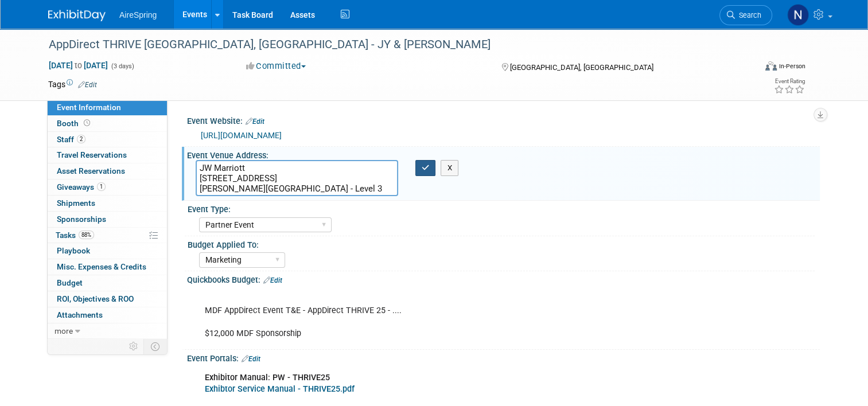 The width and height of the screenshot is (868, 406). What do you see at coordinates (107, 235) in the screenshot?
I see `a: Tasks88%` at bounding box center [107, 235].